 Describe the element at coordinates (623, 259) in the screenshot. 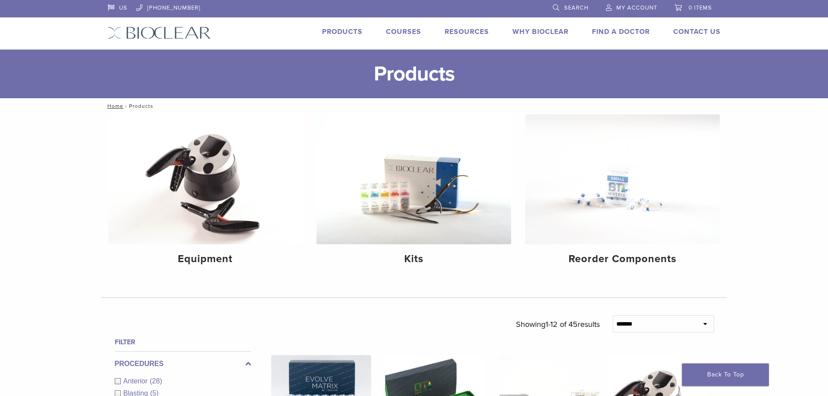

I see `h4: Reorder Components` at that location.